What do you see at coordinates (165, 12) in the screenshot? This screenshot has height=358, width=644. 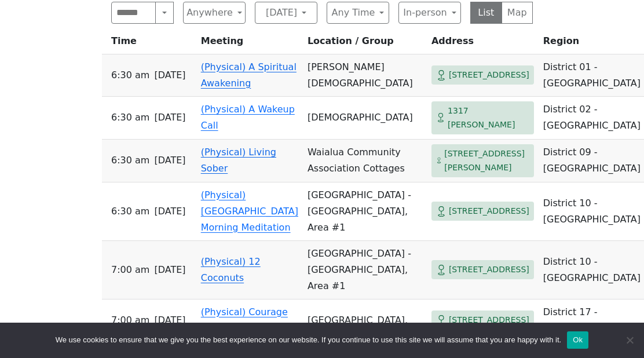 I see `button: Search` at bounding box center [165, 12].